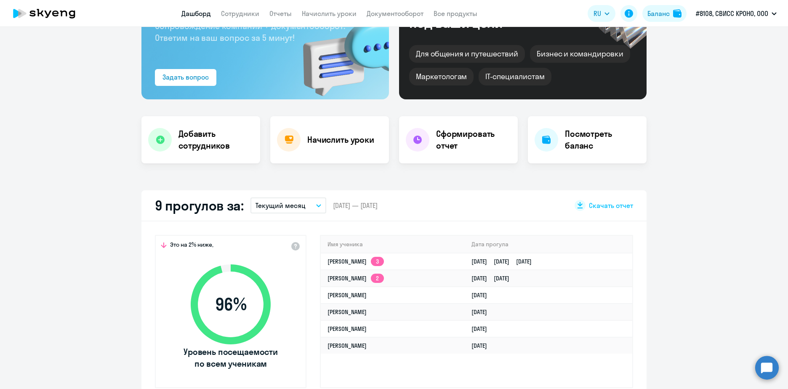 The height and width of the screenshot is (389, 788). What do you see at coordinates (481, 16) in the screenshot?
I see `div: Курсы английского под ваши цели` at bounding box center [481, 16].